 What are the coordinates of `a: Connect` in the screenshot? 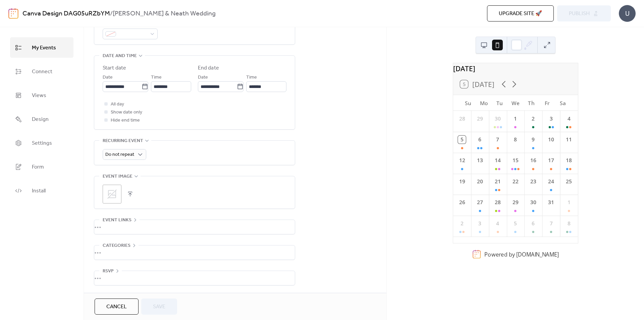 It's located at (42, 71).